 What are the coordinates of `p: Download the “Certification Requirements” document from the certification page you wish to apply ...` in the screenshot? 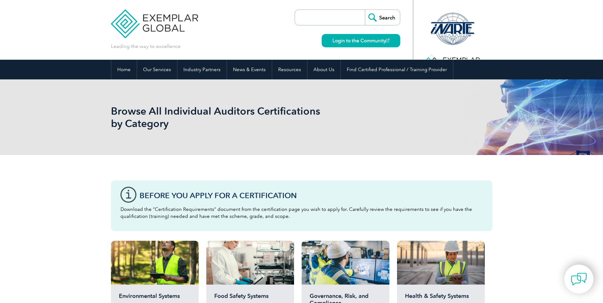 It's located at (302, 213).